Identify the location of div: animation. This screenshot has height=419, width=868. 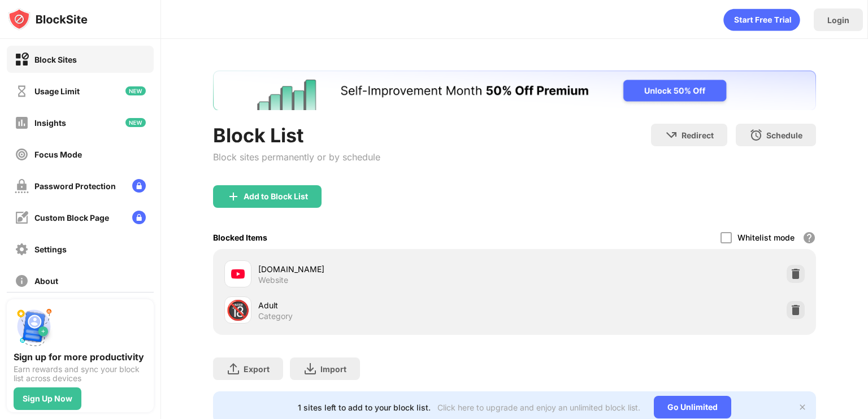
(762, 20).